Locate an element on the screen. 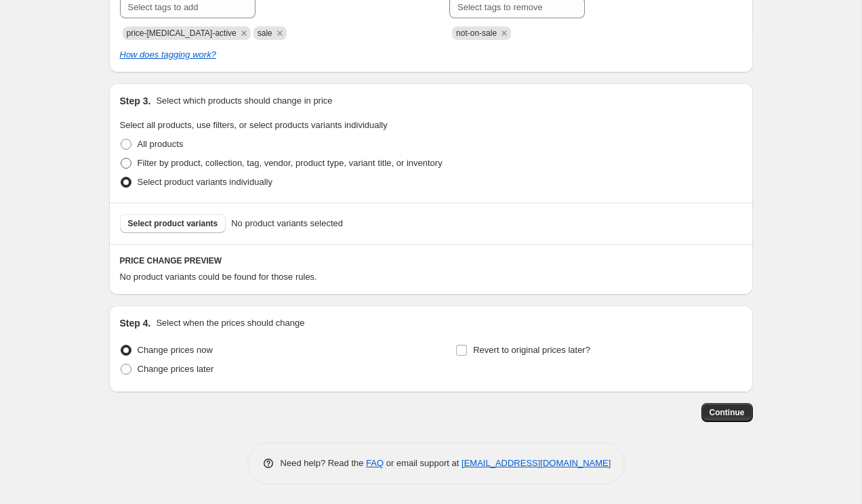 The height and width of the screenshot is (504, 862). span: Change prices now is located at coordinates (175, 350).